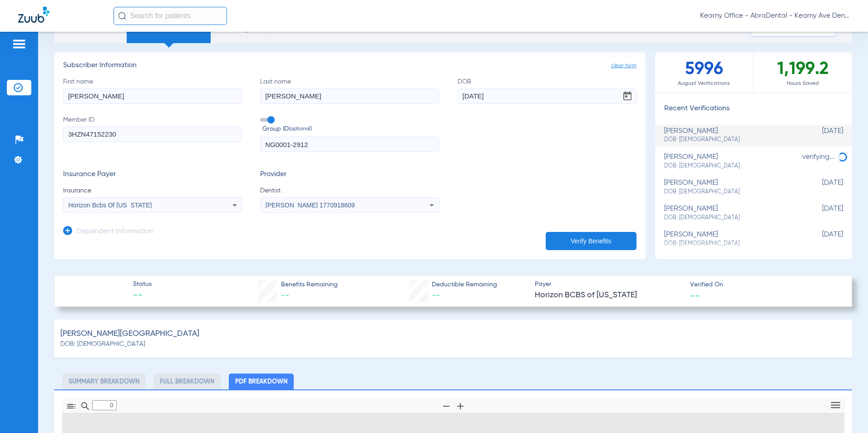  What do you see at coordinates (350, 174) in the screenshot?
I see `h3: Provider` at bounding box center [350, 174].